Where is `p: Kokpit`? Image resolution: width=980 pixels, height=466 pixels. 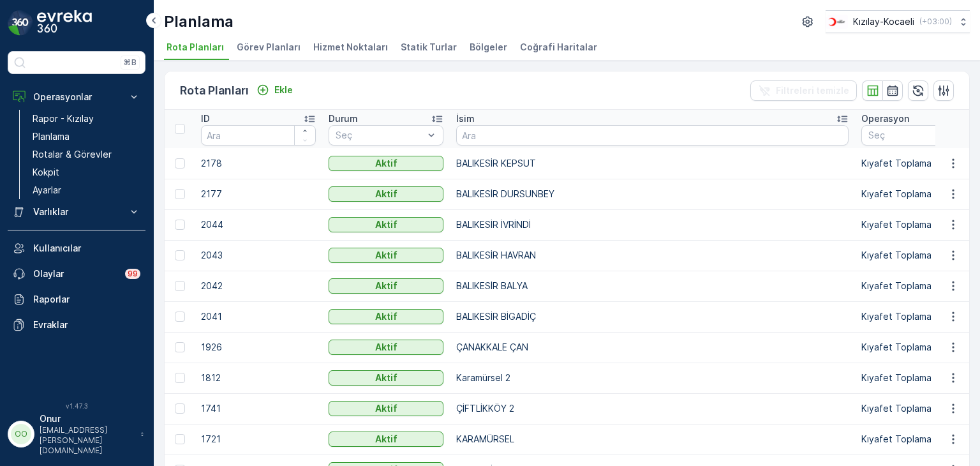 p: Kokpit is located at coordinates (46, 173).